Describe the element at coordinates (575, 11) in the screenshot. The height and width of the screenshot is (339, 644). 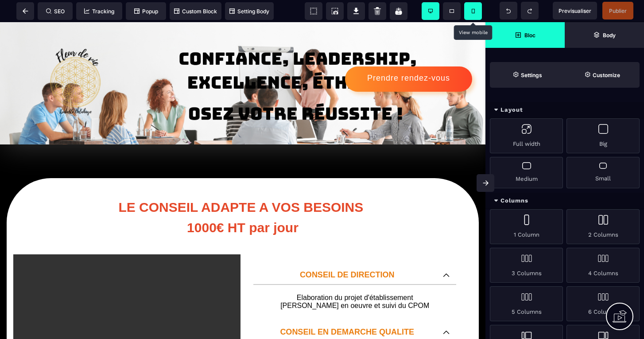
I see `span: Preview` at that location.